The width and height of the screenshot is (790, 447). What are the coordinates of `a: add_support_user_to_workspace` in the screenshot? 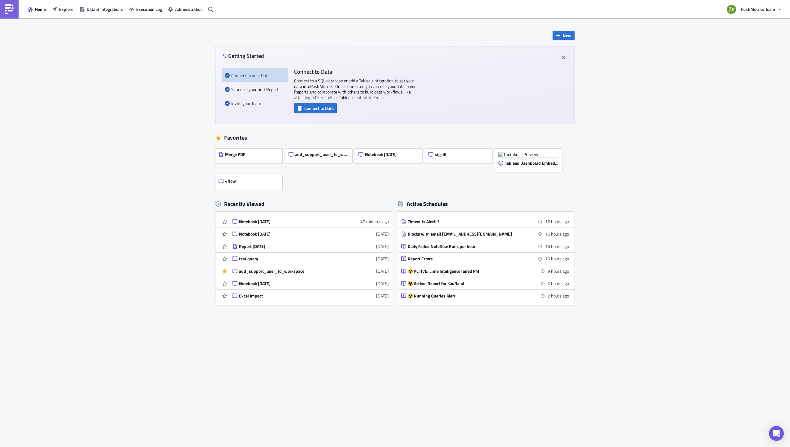 It's located at (320, 159).